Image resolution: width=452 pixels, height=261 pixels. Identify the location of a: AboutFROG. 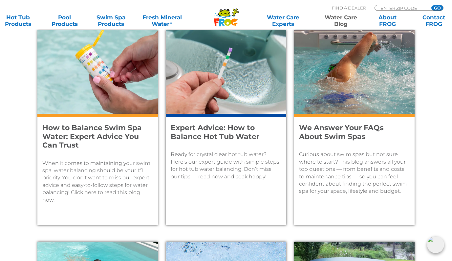
(387, 21).